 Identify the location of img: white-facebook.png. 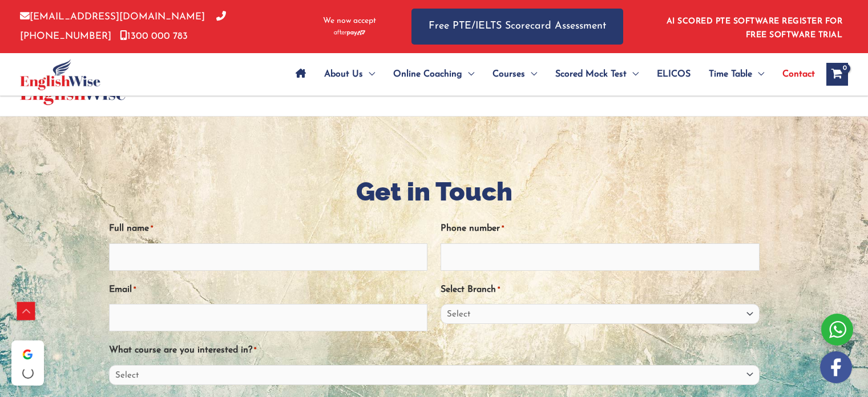
(836, 367).